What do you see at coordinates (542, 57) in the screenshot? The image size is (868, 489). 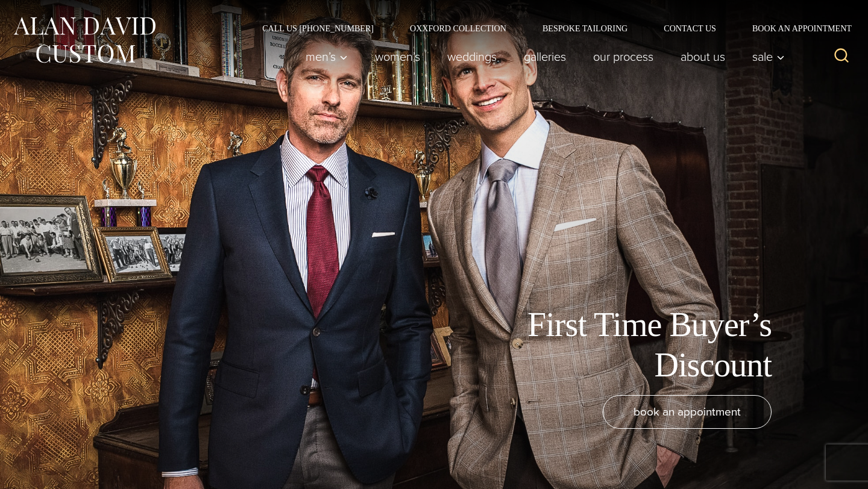 I see `nav: Primary Navigation` at bounding box center [542, 57].